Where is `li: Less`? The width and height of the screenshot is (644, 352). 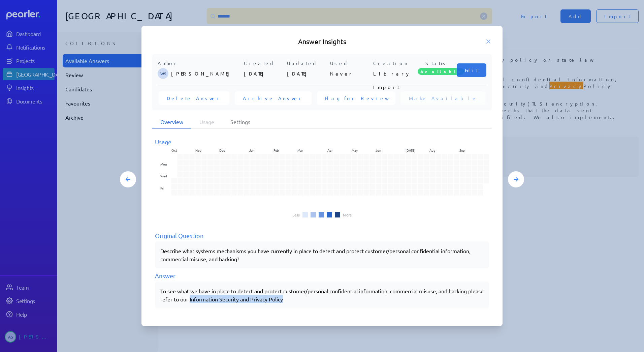 li: Less is located at coordinates (296, 215).